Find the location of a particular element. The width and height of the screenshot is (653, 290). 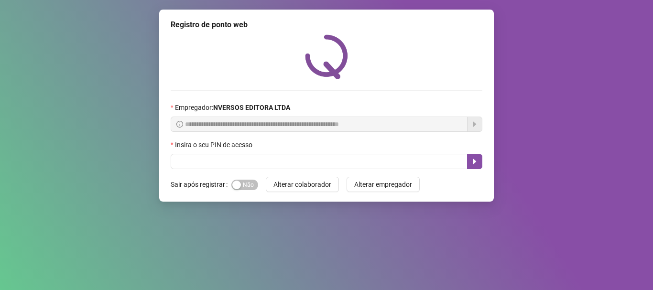

span: info-circle is located at coordinates (180, 124).